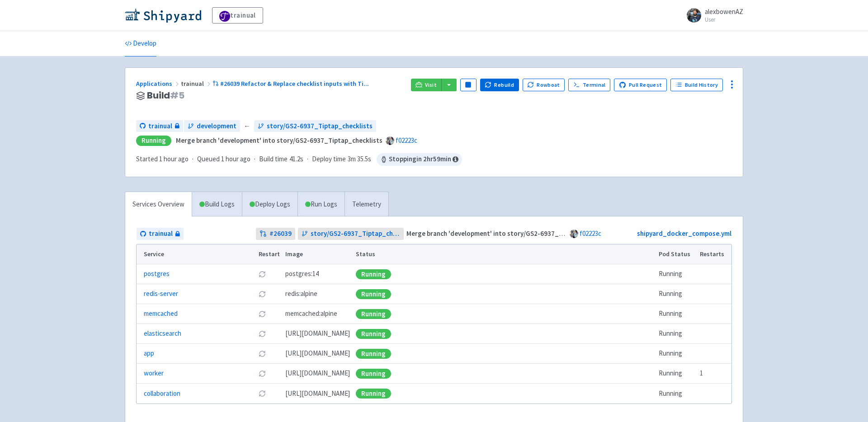 The image size is (868, 422). I want to click on a: Services Overview, so click(158, 204).